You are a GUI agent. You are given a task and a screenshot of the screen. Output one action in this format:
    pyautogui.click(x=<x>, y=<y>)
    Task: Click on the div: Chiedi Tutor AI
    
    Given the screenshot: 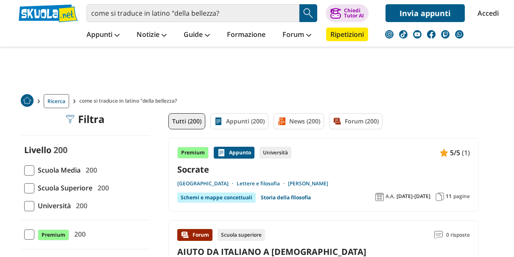 What is the action you would take?
    pyautogui.click(x=354, y=13)
    